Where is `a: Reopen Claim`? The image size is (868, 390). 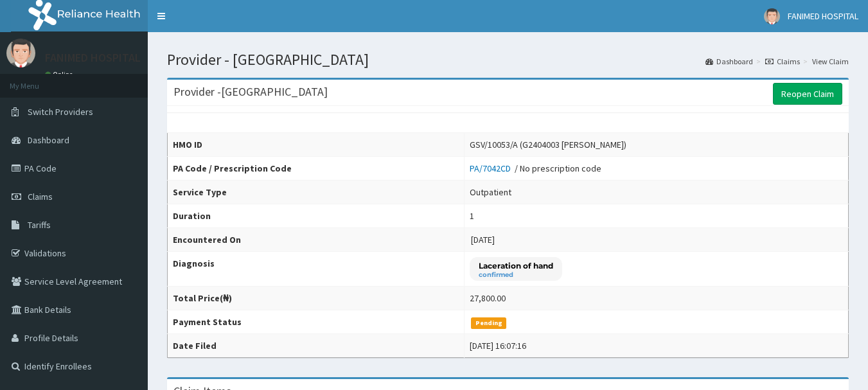
a: Reopen Claim is located at coordinates (807, 94).